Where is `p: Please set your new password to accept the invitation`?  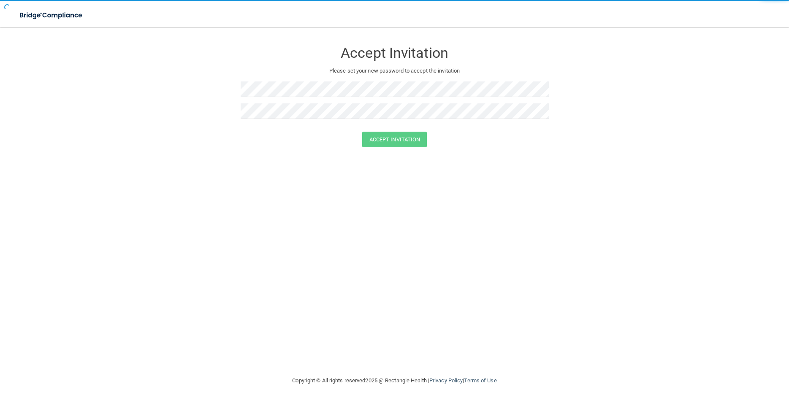 p: Please set your new password to accept the invitation is located at coordinates (395, 71).